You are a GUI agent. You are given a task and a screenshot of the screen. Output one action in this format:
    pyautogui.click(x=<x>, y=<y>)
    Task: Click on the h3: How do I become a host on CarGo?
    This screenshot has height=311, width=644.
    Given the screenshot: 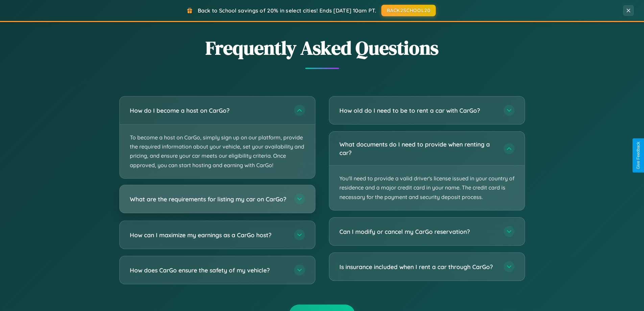 What is the action you would take?
    pyautogui.click(x=208, y=110)
    